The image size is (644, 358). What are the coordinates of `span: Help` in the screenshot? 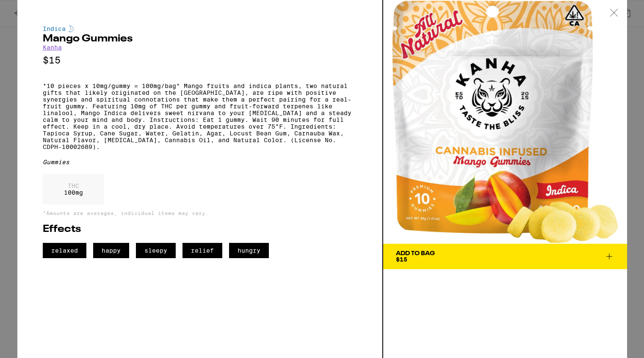 It's located at (28, 10).